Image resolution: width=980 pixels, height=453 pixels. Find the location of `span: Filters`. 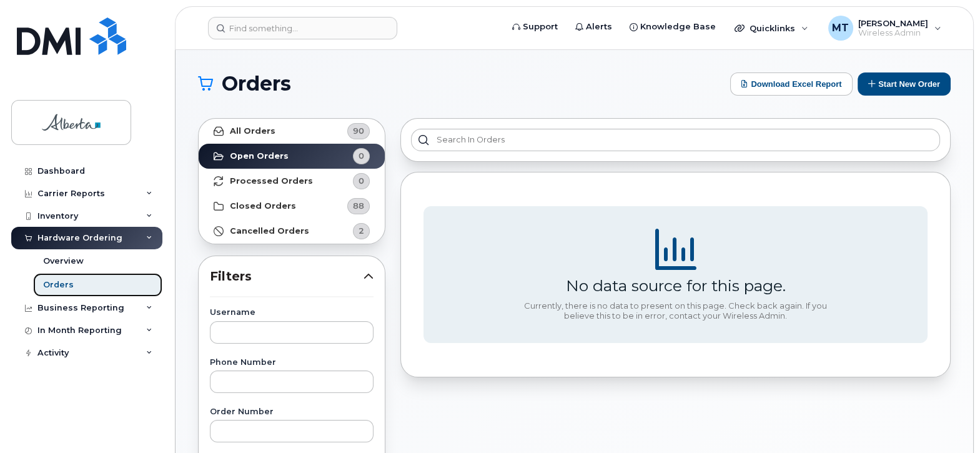

span: Filters is located at coordinates (286, 276).